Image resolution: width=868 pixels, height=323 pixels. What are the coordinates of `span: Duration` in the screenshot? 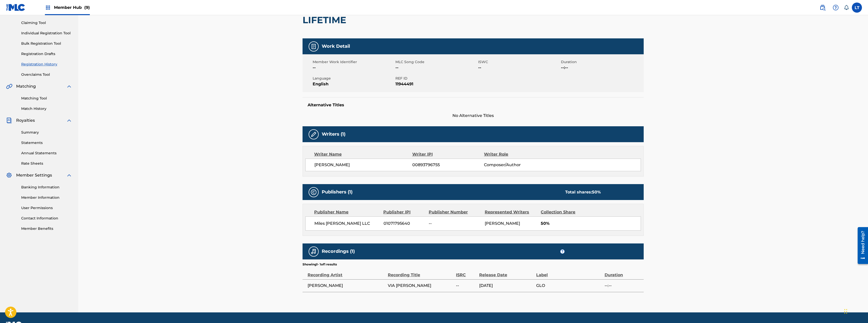 It's located at (602, 62).